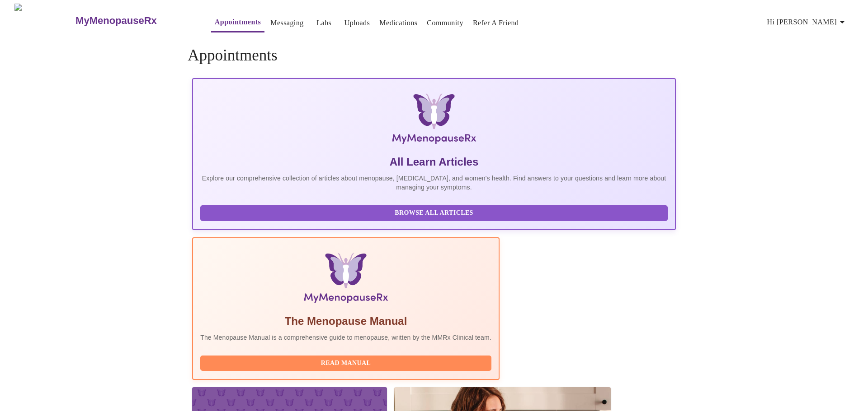  I want to click on button: Appointments, so click(238, 23).